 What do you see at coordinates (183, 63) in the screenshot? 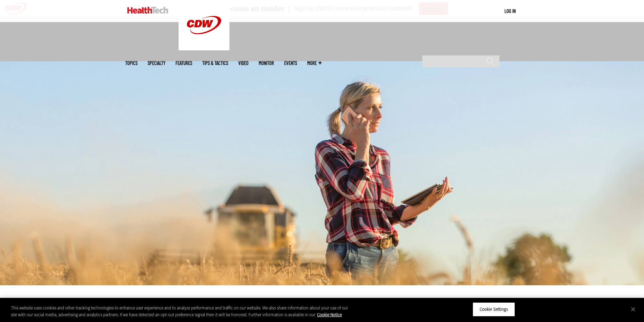
I see `a: Features` at bounding box center [183, 63].